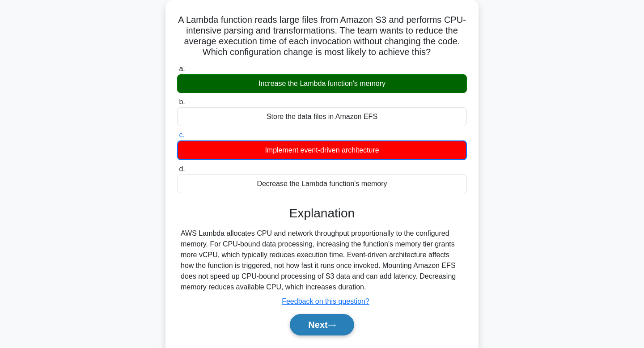 The height and width of the screenshot is (348, 644). What do you see at coordinates (322, 150) in the screenshot?
I see `div: Implement event-driven architecture` at bounding box center [322, 150].